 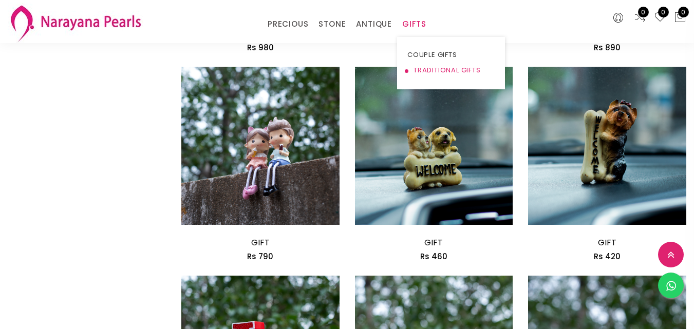 I want to click on a: PRECIOUS, so click(x=288, y=24).